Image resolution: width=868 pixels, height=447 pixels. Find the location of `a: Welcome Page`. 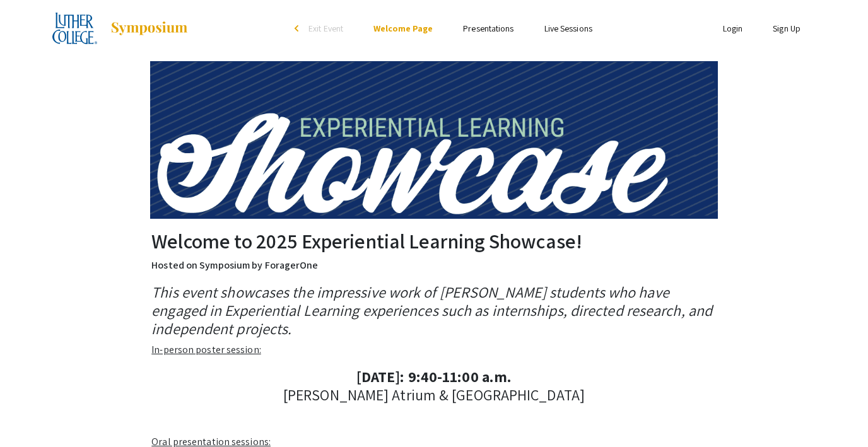

a: Welcome Page is located at coordinates (403, 29).